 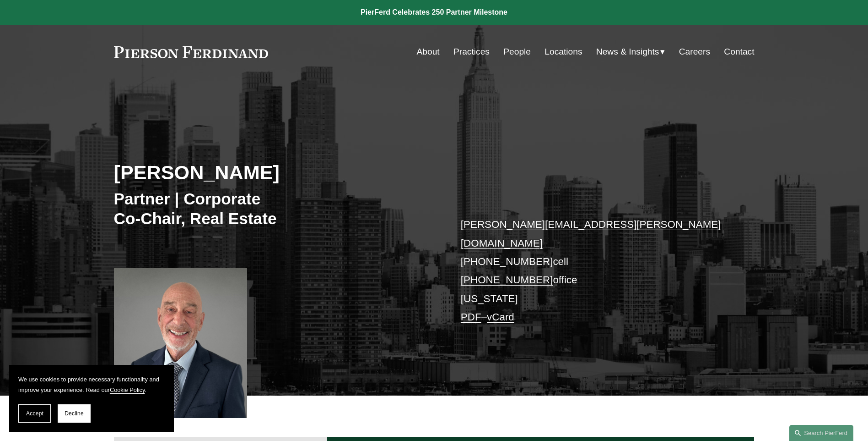 What do you see at coordinates (127, 389) in the screenshot?
I see `a: Cookie Policy` at bounding box center [127, 389].